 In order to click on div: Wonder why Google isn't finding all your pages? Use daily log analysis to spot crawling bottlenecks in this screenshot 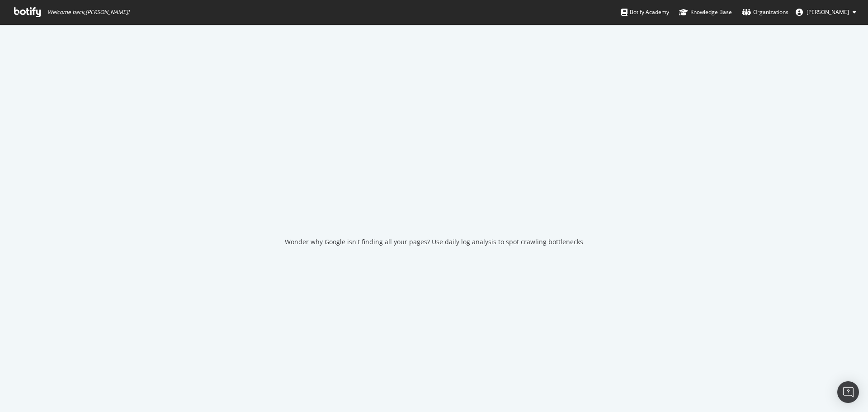, I will do `click(434, 242)`.